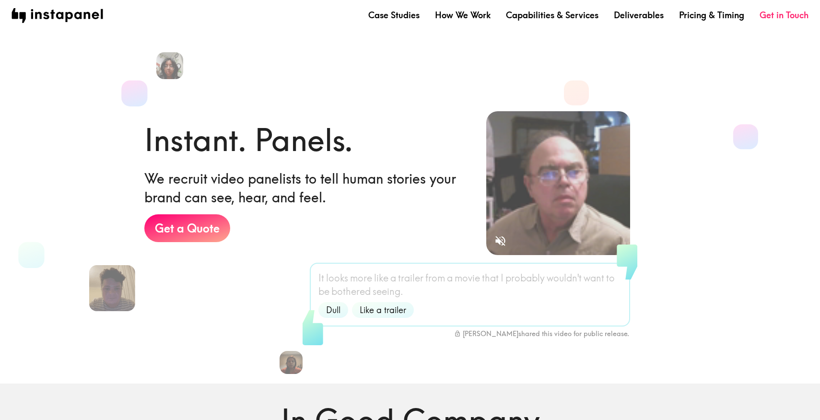  Describe the element at coordinates (639, 15) in the screenshot. I see `a: Deliverables` at that location.